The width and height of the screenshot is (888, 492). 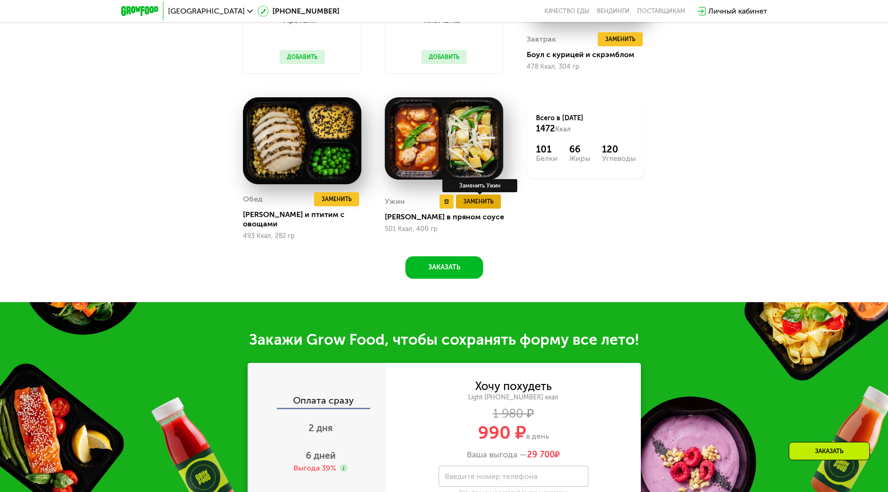 What do you see at coordinates (589, 55) in the screenshot?
I see `div: Боул с курицей и скрэмблом` at bounding box center [589, 55].